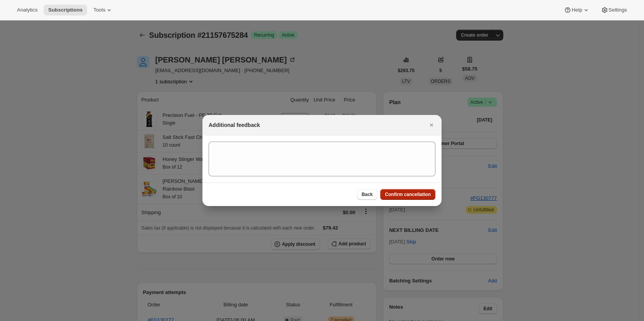 This screenshot has height=321, width=644. I want to click on span: Settings, so click(618, 10).